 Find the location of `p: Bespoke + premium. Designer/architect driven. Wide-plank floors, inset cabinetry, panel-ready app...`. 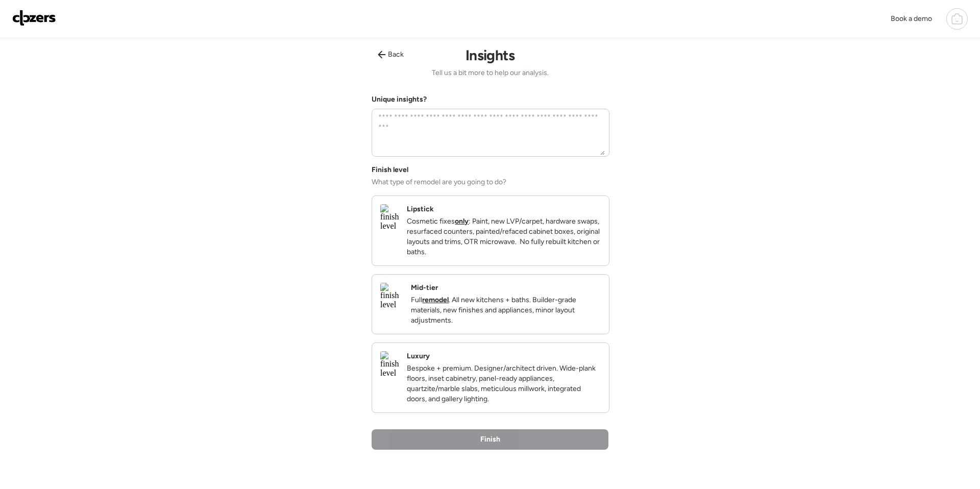

p: Bespoke + premium. Designer/architect driven. Wide-plank floors, inset cabinetry, panel-ready app... is located at coordinates (503, 384).